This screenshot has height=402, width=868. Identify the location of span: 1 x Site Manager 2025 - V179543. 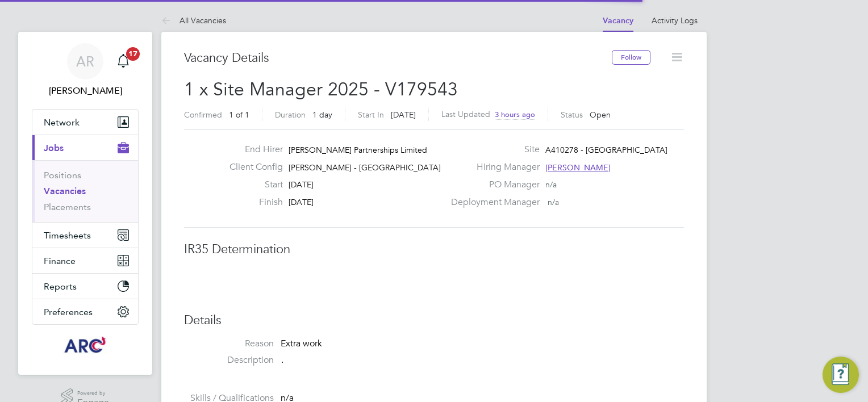
(321, 89).